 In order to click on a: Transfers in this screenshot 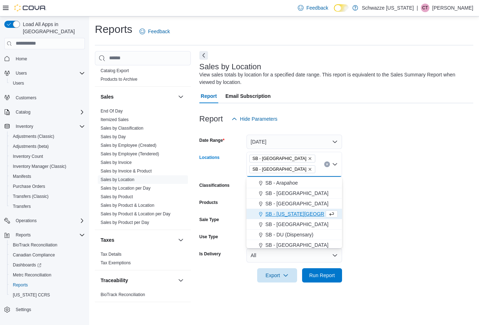, I will do `click(22, 206)`.